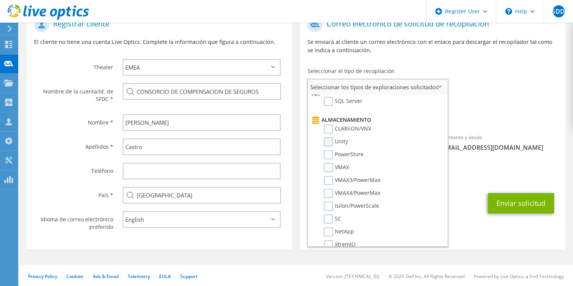 Image resolution: width=573 pixels, height=286 pixels. I want to click on span: Seleccionar los tipos de exploraciones solicitados, so click(378, 87).